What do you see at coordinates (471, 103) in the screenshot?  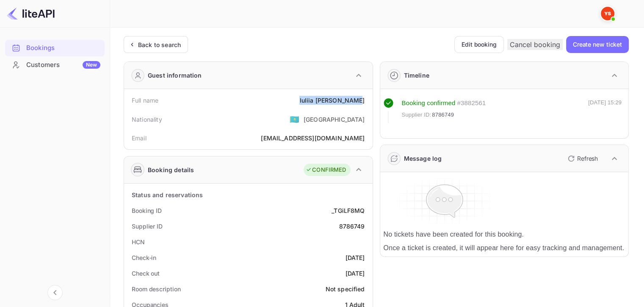 I see `div: # 3882561` at bounding box center [471, 103].